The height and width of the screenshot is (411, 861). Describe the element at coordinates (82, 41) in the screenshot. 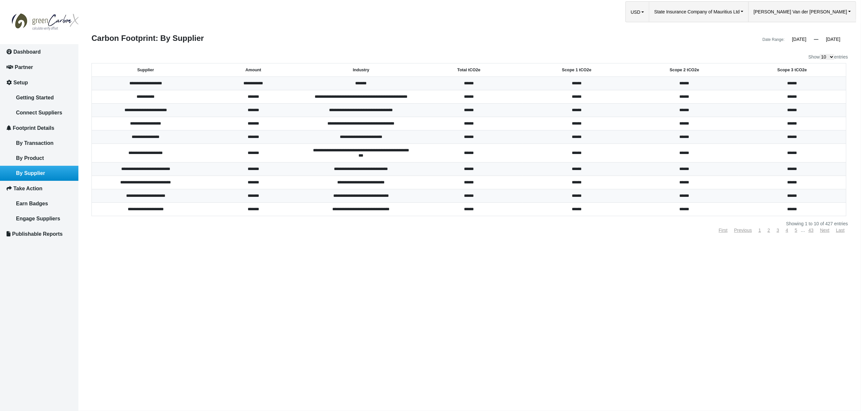

I see `div: Leave a message` at that location.